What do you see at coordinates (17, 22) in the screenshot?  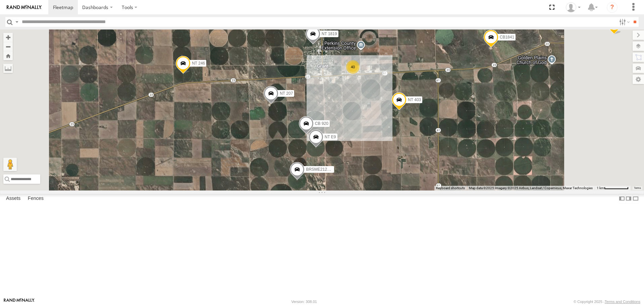 I see `label: Search Query` at bounding box center [17, 22].